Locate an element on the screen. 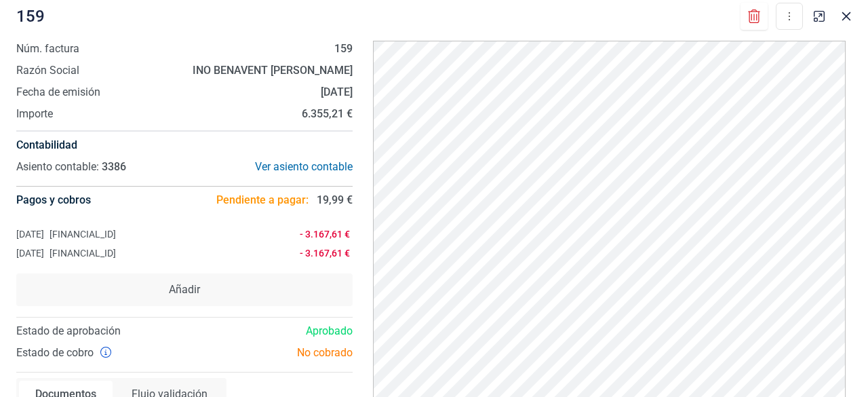 This screenshot has height=397, width=868. span: Núm. factura is located at coordinates (48, 49).